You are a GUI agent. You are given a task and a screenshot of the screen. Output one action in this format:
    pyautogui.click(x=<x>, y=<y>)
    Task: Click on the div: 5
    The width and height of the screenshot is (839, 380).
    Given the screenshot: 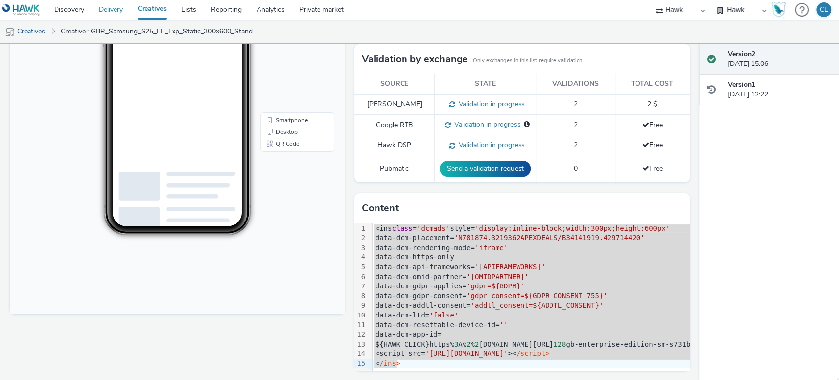 What is the action you would take?
    pyautogui.click(x=360, y=267)
    